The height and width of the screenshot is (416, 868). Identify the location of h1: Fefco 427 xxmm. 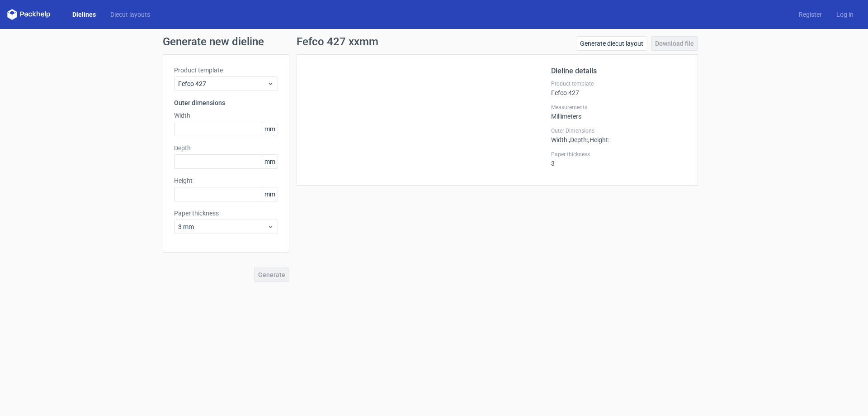
(337, 42).